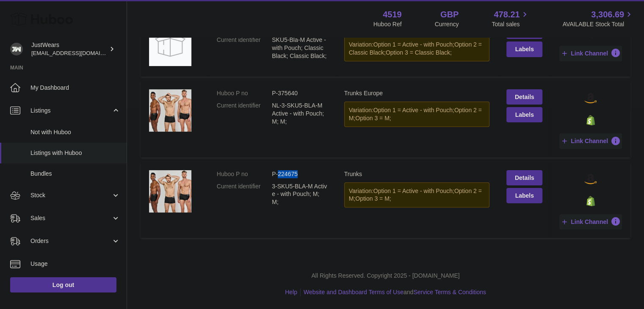 The image size is (644, 309). What do you see at coordinates (416, 114) in the screenshot?
I see `span: Option 2 = M;` at bounding box center [416, 114].